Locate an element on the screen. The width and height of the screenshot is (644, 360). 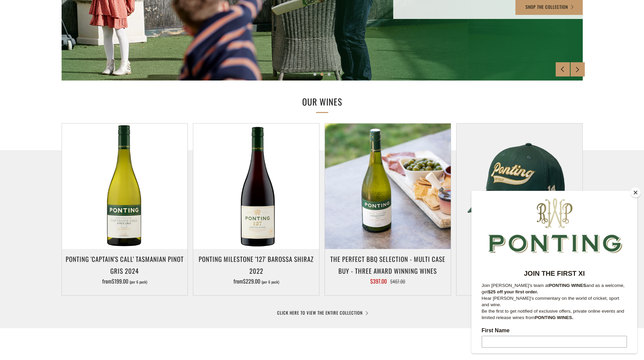
span: $467.00 is located at coordinates (398, 281).